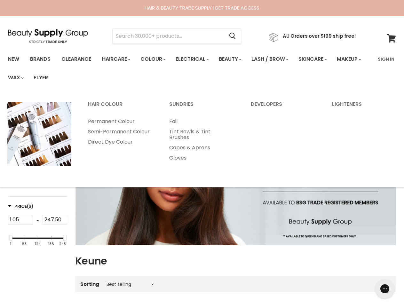 Image resolution: width=404 pixels, height=307 pixels. Describe the element at coordinates (201, 107) in the screenshot. I see `a: Sundries` at that location.